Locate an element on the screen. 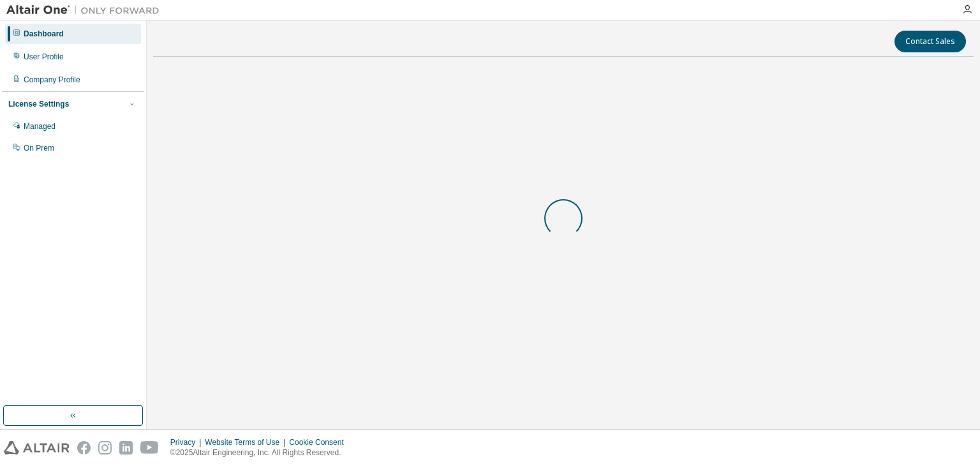 This screenshot has width=980, height=466. div: Managed is located at coordinates (40, 126).